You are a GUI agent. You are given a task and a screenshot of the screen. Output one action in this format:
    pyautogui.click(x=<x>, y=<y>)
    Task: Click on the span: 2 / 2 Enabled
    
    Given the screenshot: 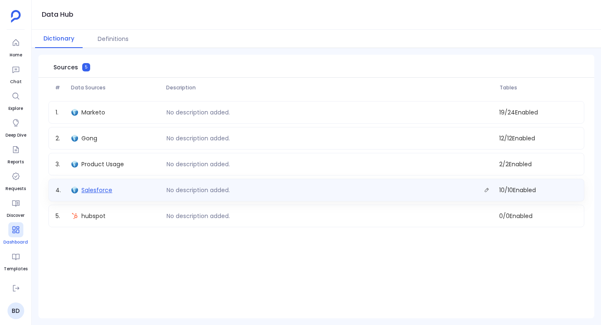 What is the action you would take?
    pyautogui.click(x=538, y=164)
    